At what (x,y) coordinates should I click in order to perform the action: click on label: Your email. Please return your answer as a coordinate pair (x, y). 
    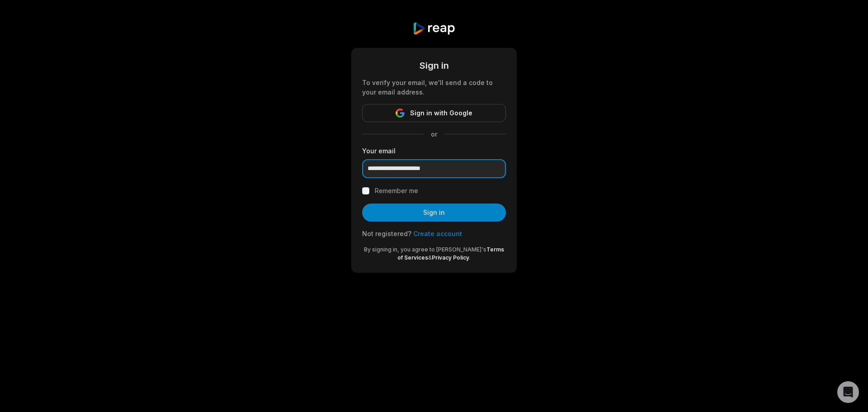
    Looking at the image, I should click on (434, 150).